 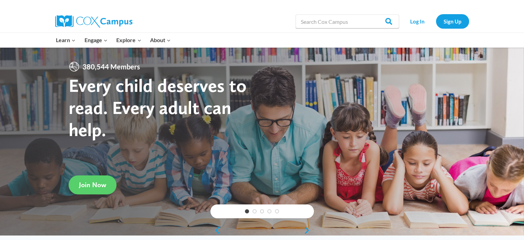 I want to click on span: Engage, so click(x=96, y=40).